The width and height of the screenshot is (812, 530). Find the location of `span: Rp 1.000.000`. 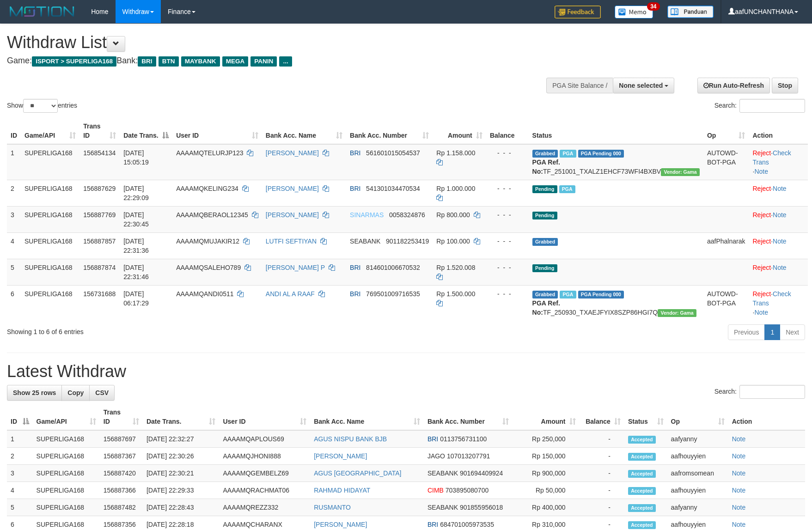

span: Rp 1.000.000 is located at coordinates (456, 189).